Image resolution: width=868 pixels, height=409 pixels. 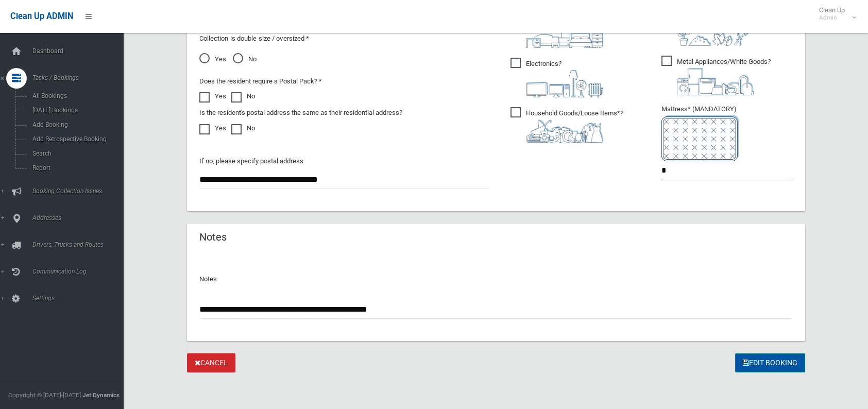 I want to click on img: 36c1b0289cb1767239cdd3de9e694f19.png, so click(x=715, y=81).